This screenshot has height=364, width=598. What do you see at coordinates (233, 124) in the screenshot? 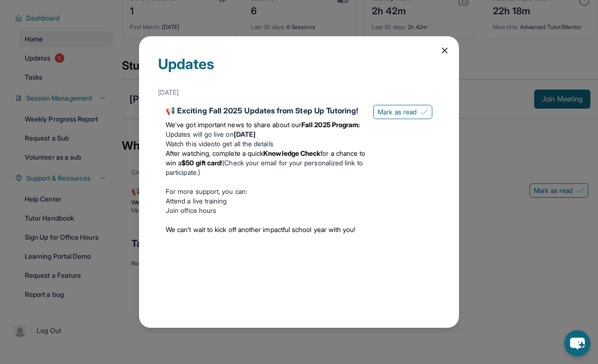
I see `span: We’ve got important news to share about our` at bounding box center [233, 124].